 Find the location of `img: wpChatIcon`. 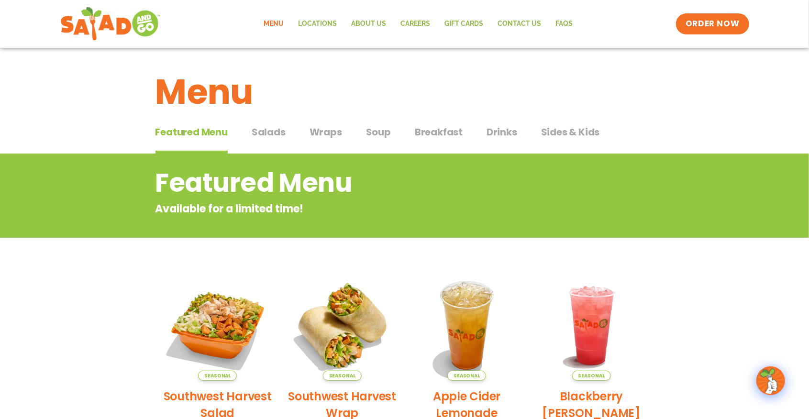

img: wpChatIcon is located at coordinates (771, 381).